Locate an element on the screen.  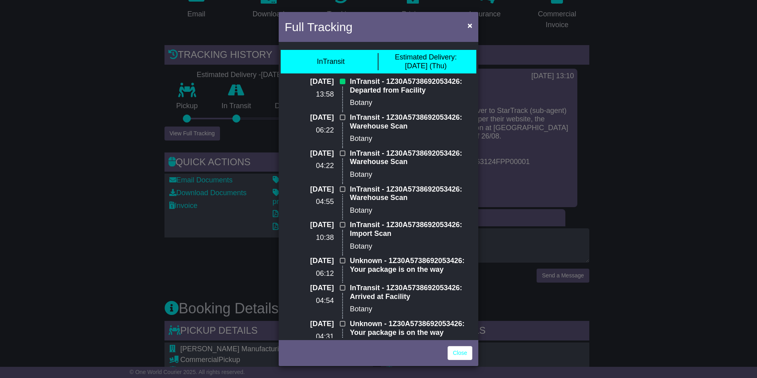
h4: Full Tracking is located at coordinates (319, 27).